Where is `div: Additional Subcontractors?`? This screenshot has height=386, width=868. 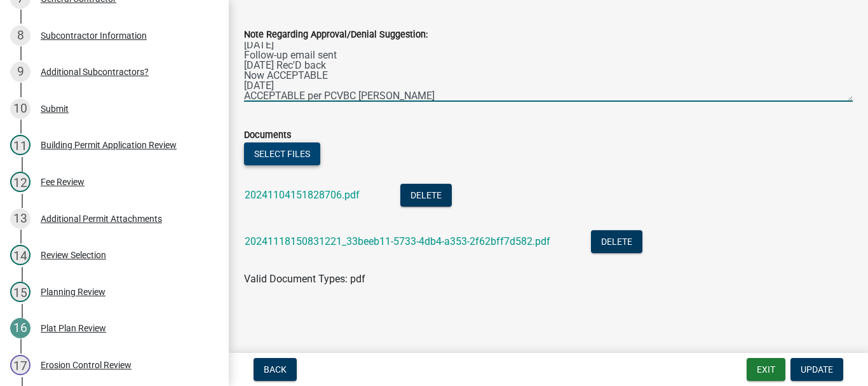
div: Additional Subcontractors? is located at coordinates (94, 72).